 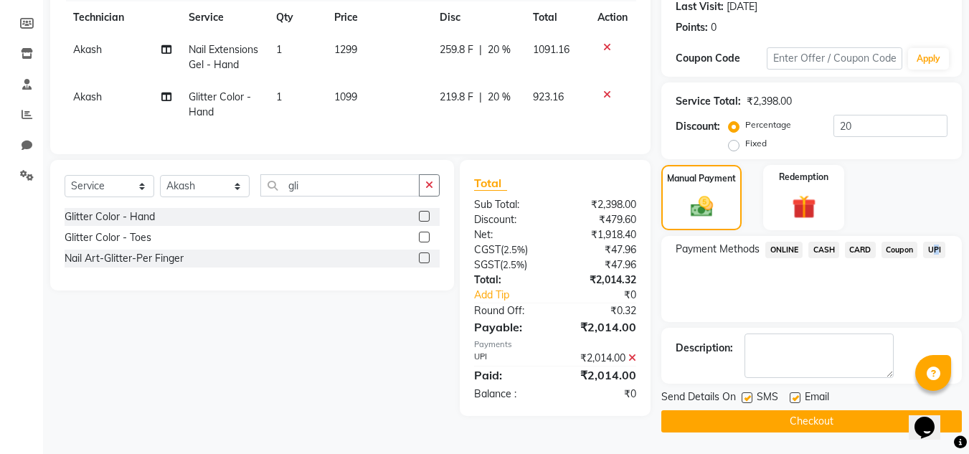 I want to click on div: Total:, so click(x=509, y=280).